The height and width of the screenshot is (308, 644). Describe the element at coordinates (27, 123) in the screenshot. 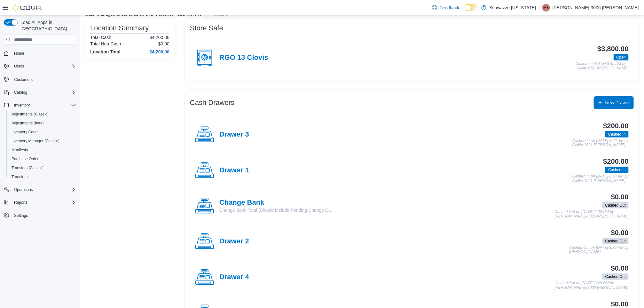

I see `a: Adjustments (beta)` at that location.